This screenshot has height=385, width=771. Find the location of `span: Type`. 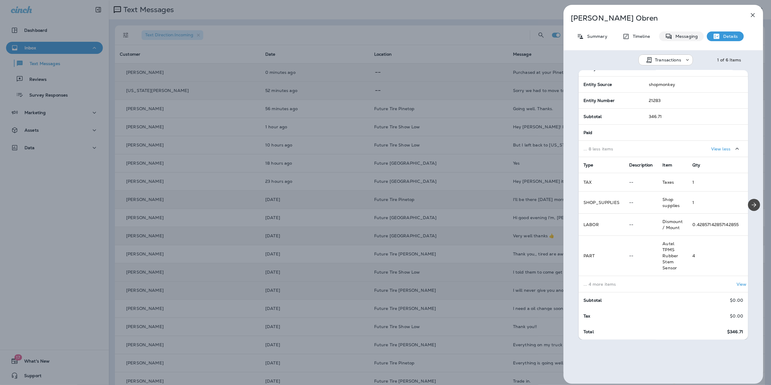

span: Type is located at coordinates (588, 165).